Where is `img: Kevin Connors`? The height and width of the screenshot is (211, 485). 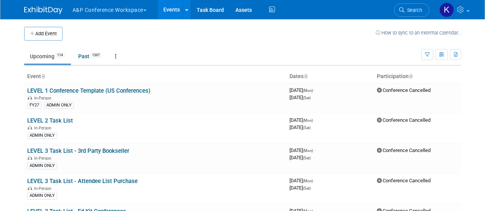
img: Kevin Connors is located at coordinates (447, 10).